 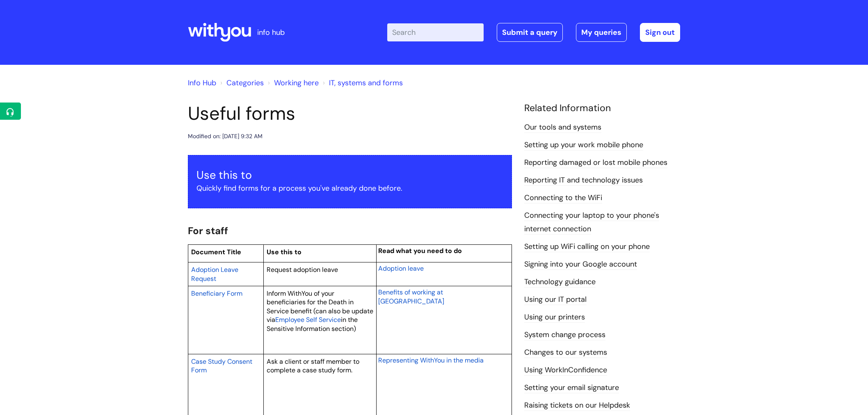 What do you see at coordinates (587, 247) in the screenshot?
I see `a: Setting up WiFi calling on your phone` at bounding box center [587, 247].